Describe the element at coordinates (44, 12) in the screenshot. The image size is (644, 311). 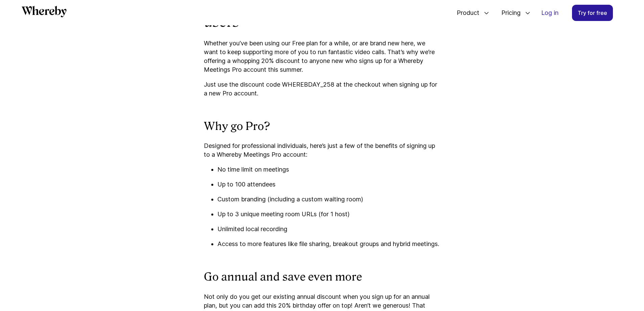
I see `a: Whereby` at that location.